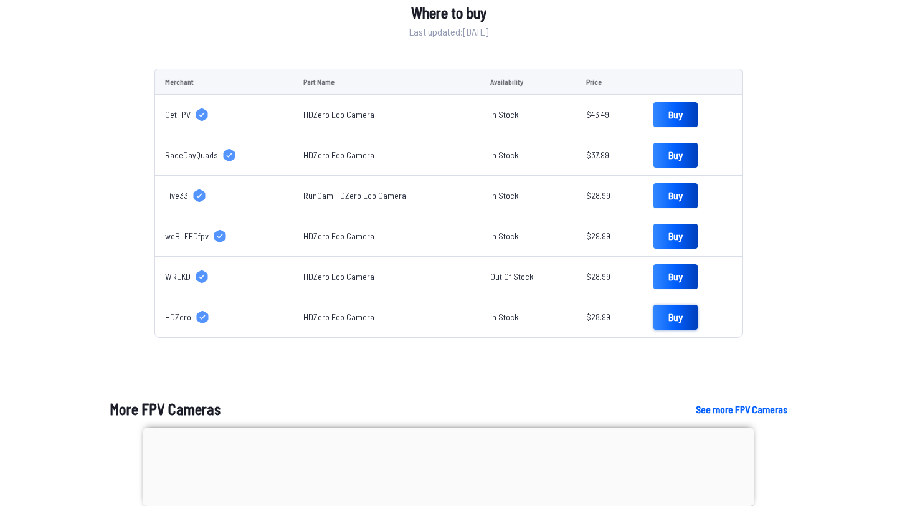 This screenshot has height=506, width=897. I want to click on span: RaceDayQuads, so click(191, 155).